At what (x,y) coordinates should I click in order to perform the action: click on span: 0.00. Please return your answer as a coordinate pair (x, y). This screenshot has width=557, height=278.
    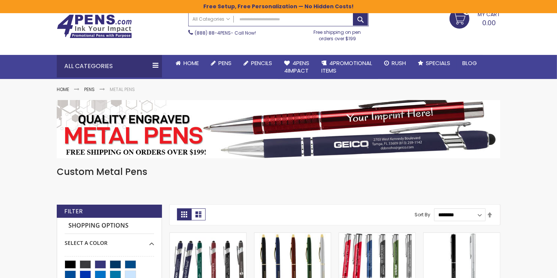
    Looking at the image, I should click on (489, 23).